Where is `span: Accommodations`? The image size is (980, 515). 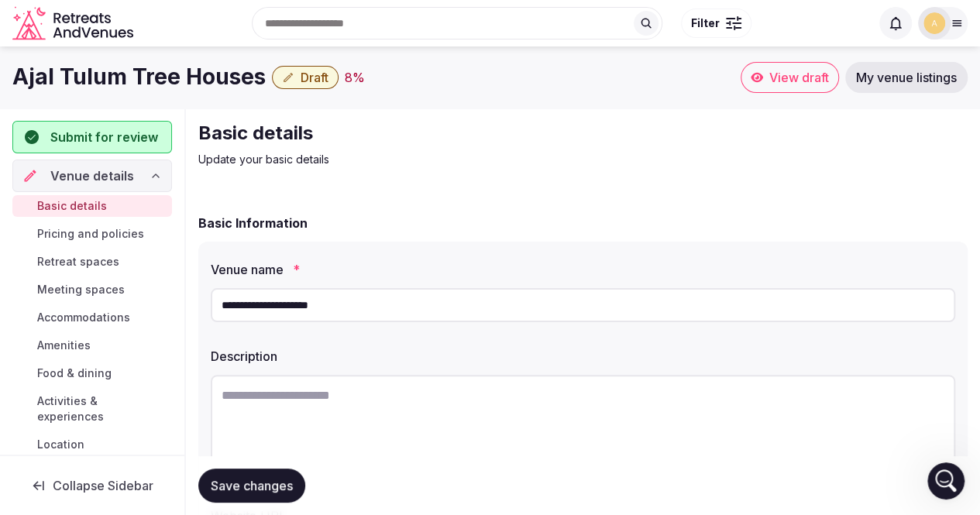 span: Accommodations is located at coordinates (84, 318).